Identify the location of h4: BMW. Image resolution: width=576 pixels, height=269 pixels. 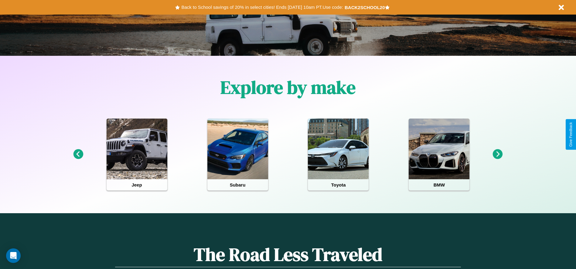
(439, 185).